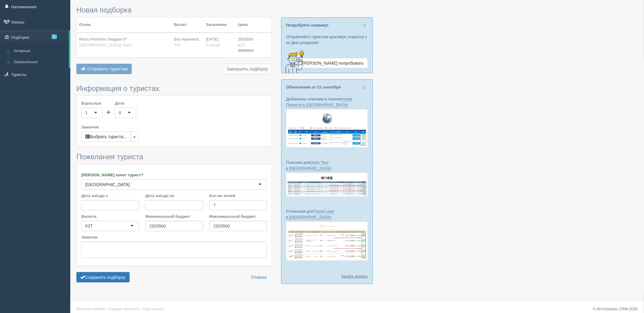 The height and width of the screenshot is (313, 644). Describe the element at coordinates (174, 127) in the screenshot. I see `label: Заказчик` at that location.